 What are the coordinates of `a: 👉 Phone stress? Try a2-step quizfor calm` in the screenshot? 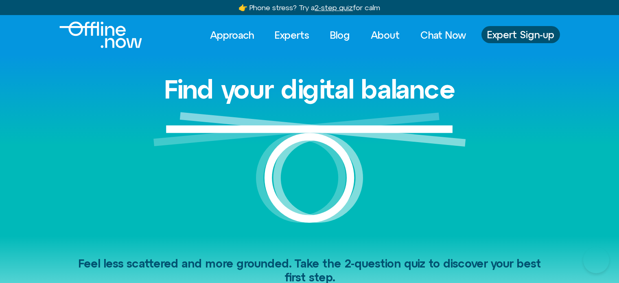 It's located at (309, 7).